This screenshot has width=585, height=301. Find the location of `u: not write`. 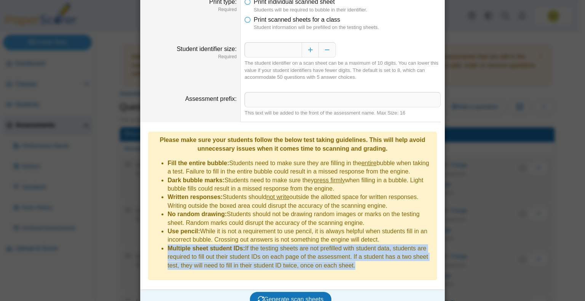

u: not write is located at coordinates (278, 197).